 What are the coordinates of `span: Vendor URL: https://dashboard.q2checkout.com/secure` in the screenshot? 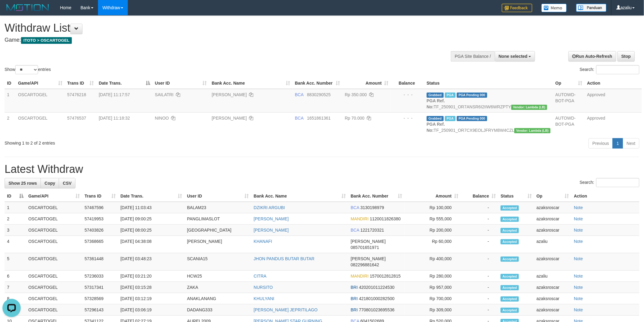 It's located at (530, 107).